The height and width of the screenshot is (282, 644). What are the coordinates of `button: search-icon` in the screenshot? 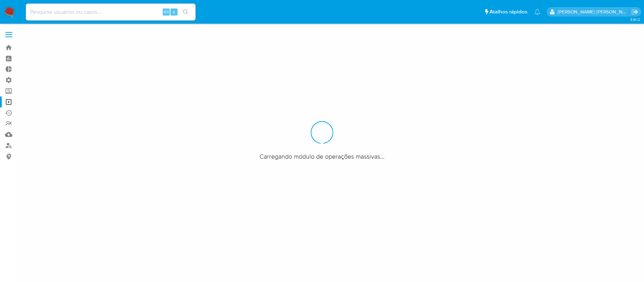 It's located at (185, 12).